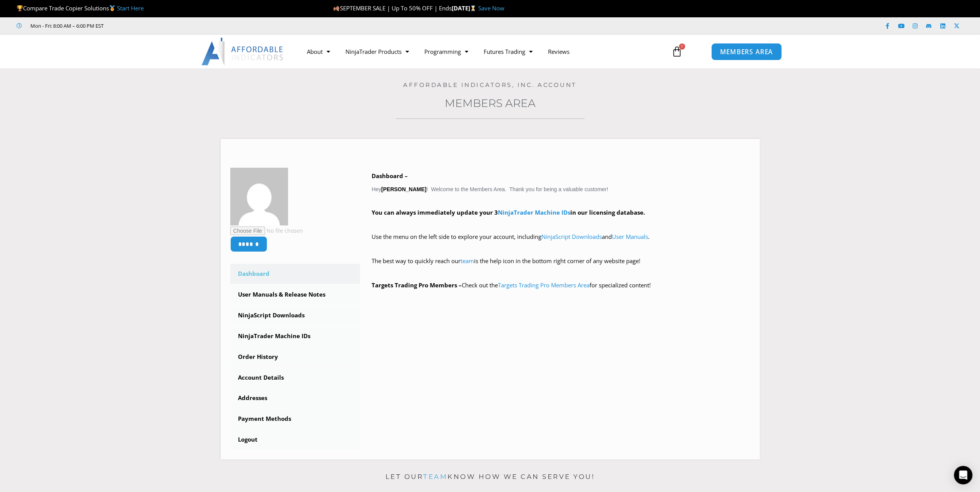 The image size is (980, 492). What do you see at coordinates (377, 51) in the screenshot?
I see `a: NinjaTrader Products` at bounding box center [377, 51].